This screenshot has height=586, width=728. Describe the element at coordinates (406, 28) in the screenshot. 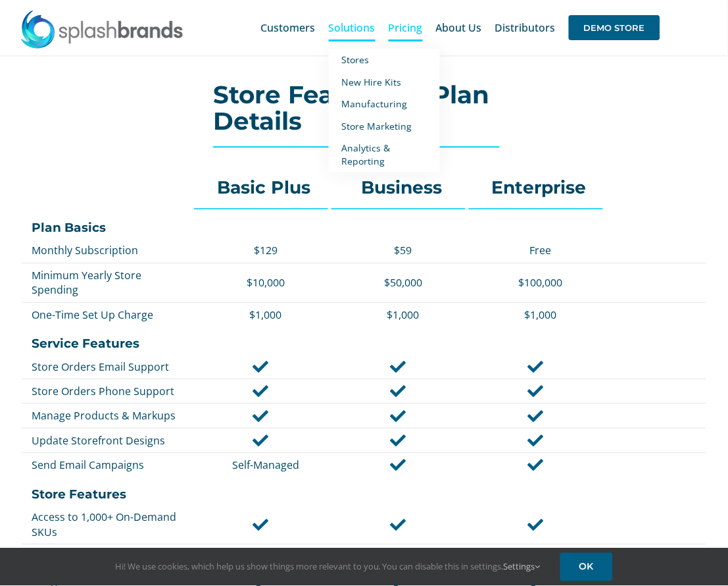

I see `span: Pricing` at that location.